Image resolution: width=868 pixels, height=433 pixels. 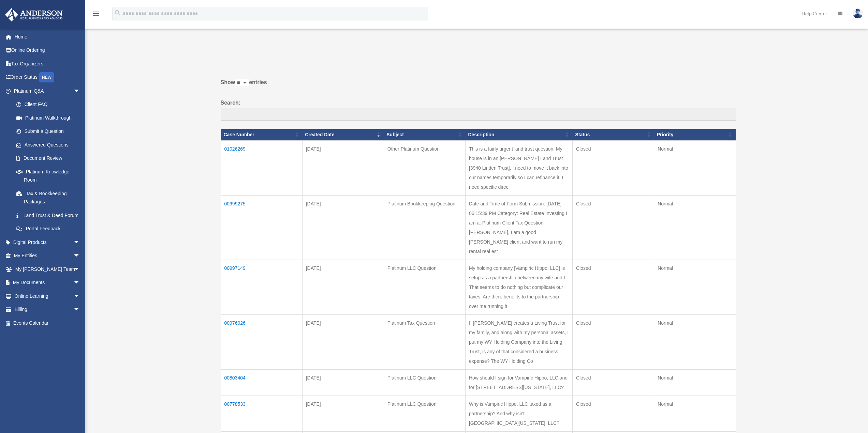 What do you see at coordinates (48, 215) in the screenshot?
I see `a: Land Trust & Deed Forum` at bounding box center [48, 215].